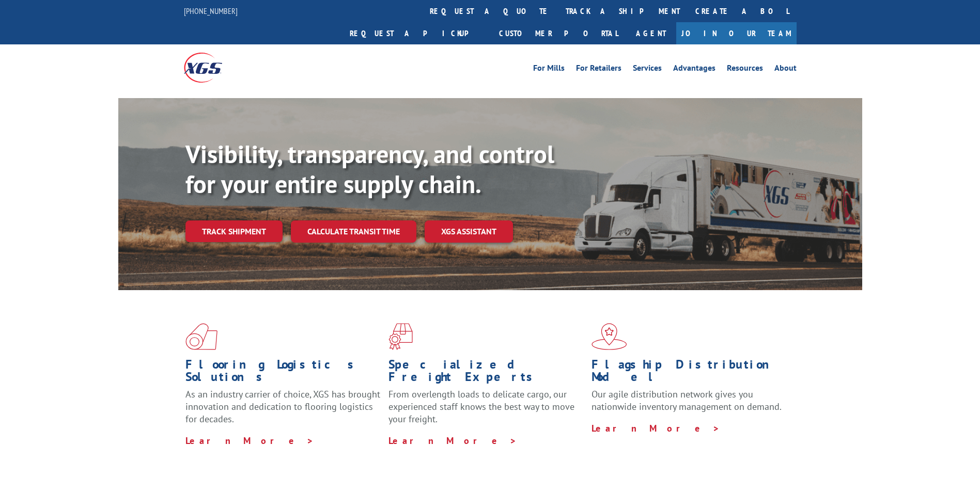  What do you see at coordinates (559, 33) in the screenshot?
I see `a: Customer Portal` at bounding box center [559, 33].